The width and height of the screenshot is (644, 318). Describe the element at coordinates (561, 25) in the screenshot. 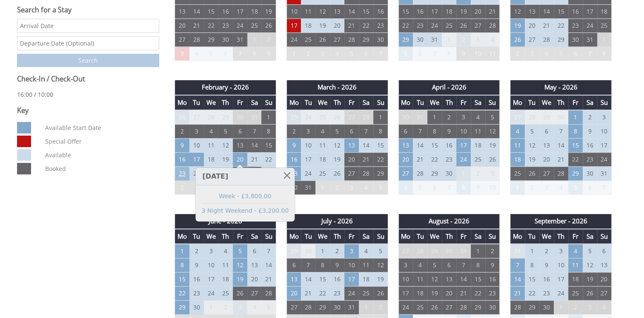

I see `td: 22` at that location.